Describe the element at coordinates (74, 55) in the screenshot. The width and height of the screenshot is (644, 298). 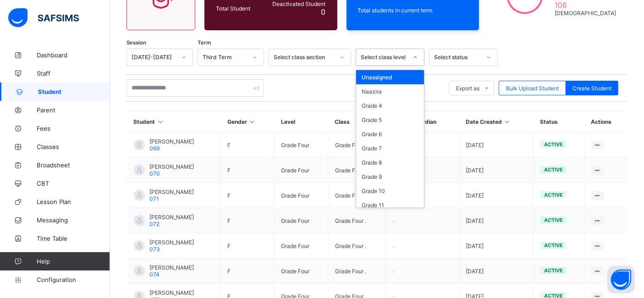
I see `span: Dashboard` at that location.